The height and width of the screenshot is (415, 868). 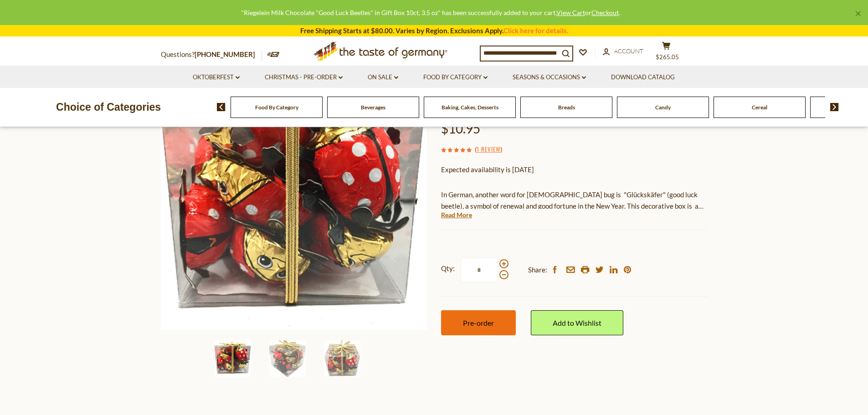 What do you see at coordinates (383, 77) in the screenshot?
I see `a: On Sale` at bounding box center [383, 77].